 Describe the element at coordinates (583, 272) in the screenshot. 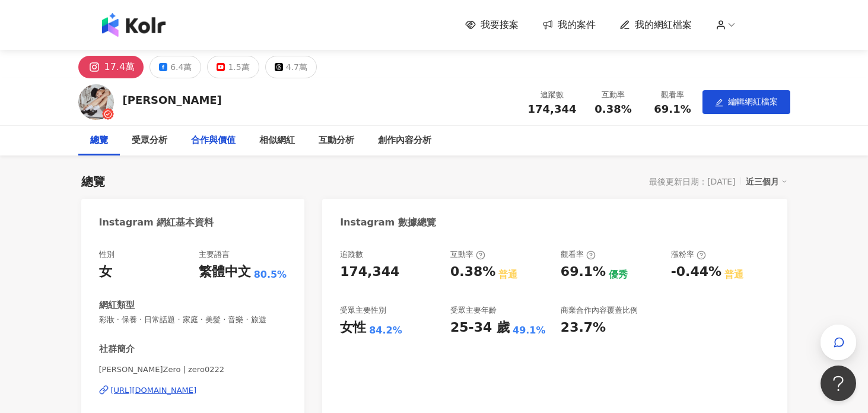

I see `div: 69.1%` at that location.